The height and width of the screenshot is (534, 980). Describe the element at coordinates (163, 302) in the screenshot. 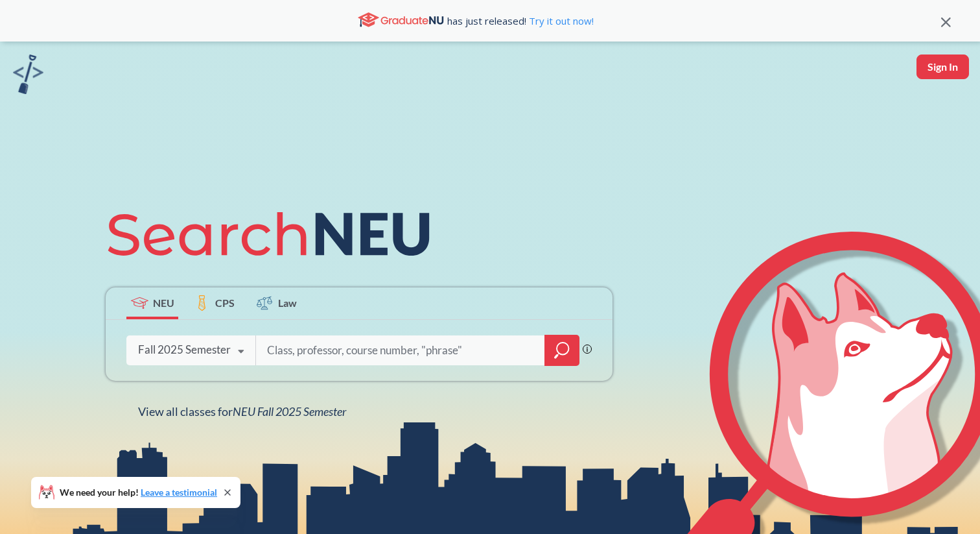

I see `span: NEU` at that location.